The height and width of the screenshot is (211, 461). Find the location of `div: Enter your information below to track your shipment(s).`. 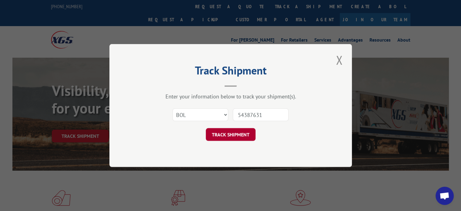

div: Enter your information below to track your shipment(s). is located at coordinates (231, 96).